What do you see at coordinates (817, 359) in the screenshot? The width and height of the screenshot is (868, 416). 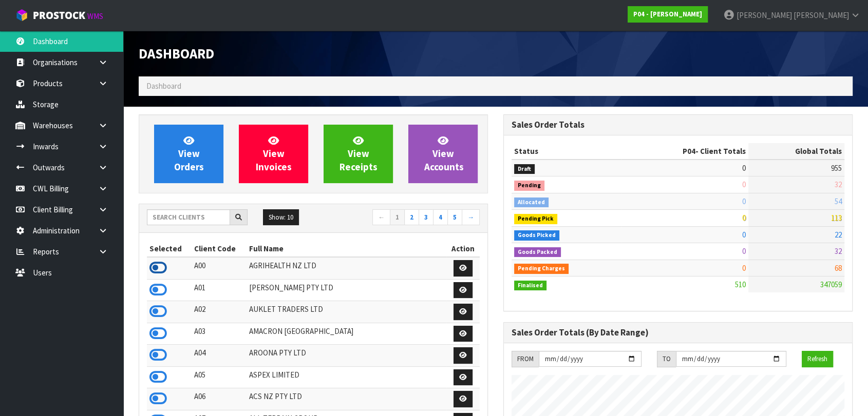 I see `button: Refresh` at bounding box center [817, 359].